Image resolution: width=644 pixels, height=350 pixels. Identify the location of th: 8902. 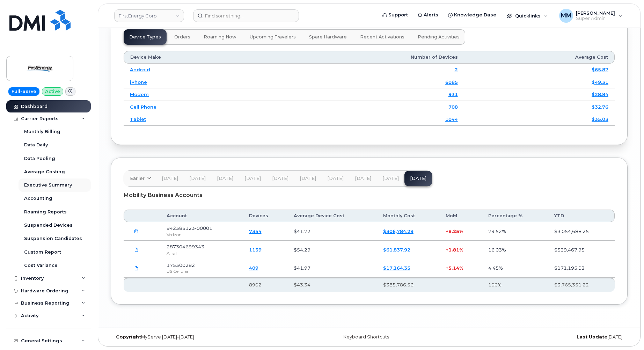
(265, 285).